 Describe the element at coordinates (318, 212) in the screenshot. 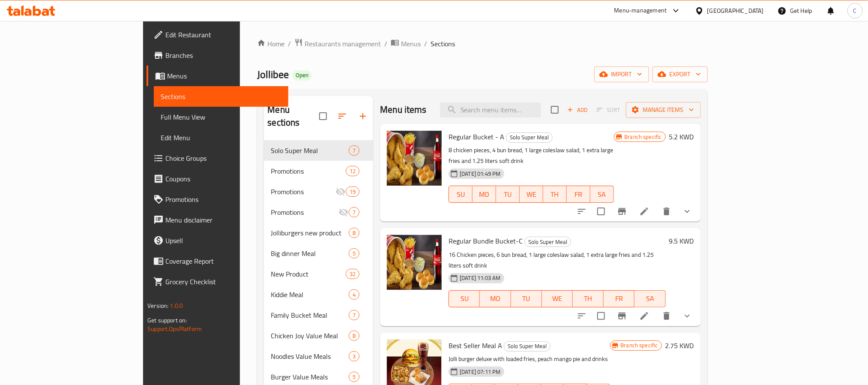

I see `div: Promotions7` at that location.